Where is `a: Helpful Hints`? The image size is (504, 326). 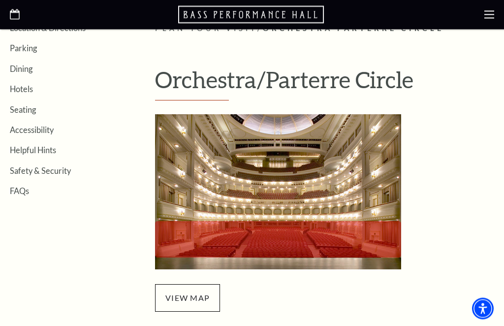
a: Helpful Hints is located at coordinates (33, 150).